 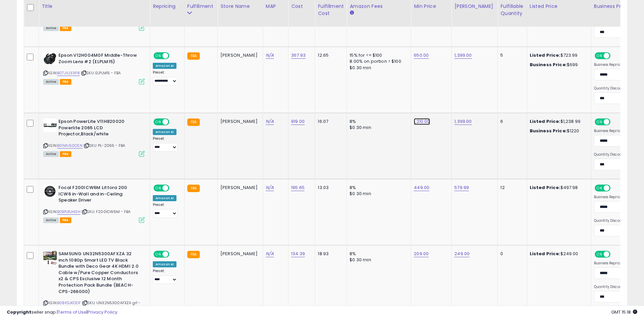 I want to click on span: | SKU: ELPLM15 - FBA, so click(x=101, y=73).